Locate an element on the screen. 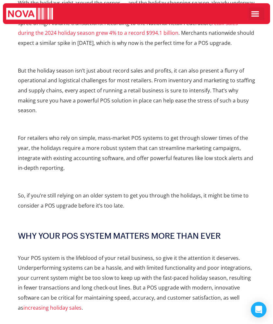 Image resolution: width=273 pixels, height=324 pixels. div: Open Intercom Messenger is located at coordinates (259, 310).